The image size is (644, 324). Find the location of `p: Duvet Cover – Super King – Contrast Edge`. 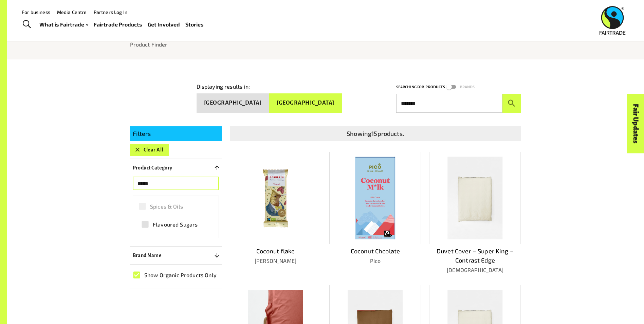

p: Duvet Cover – Super King – Contrast Edge is located at coordinates (475, 256).